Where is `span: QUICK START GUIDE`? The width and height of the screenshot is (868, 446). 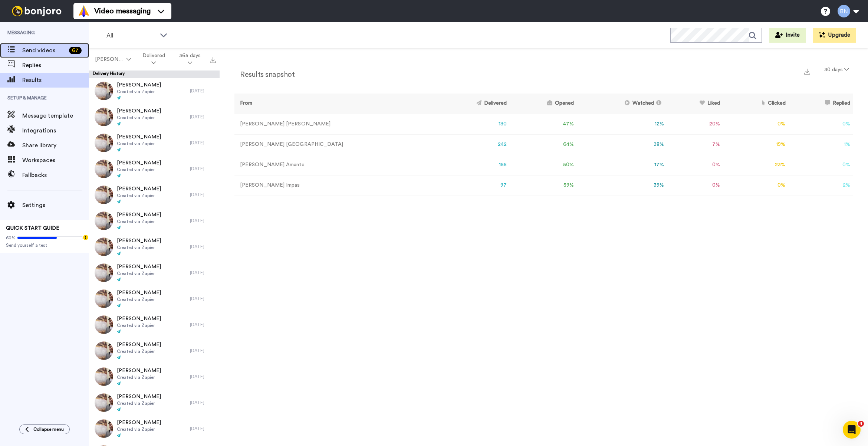
span: QUICK START GUIDE is located at coordinates (33, 228).